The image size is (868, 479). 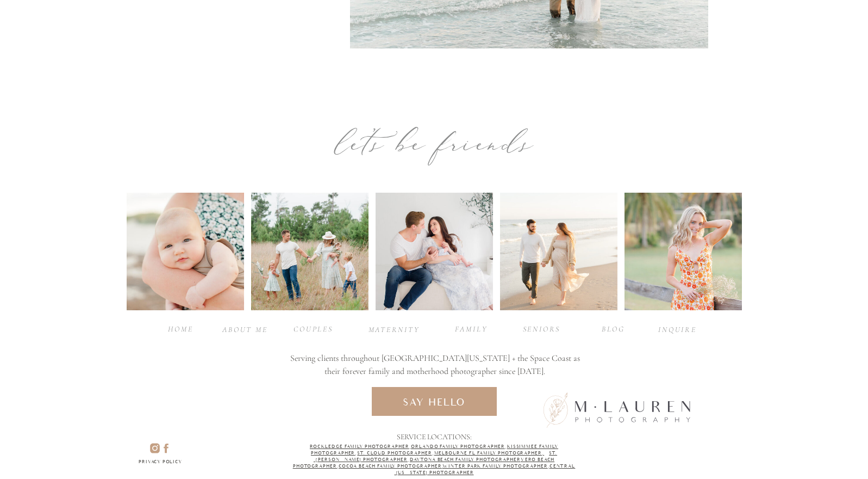 What do you see at coordinates (393, 329) in the screenshot?
I see `a: maternity` at bounding box center [393, 329].